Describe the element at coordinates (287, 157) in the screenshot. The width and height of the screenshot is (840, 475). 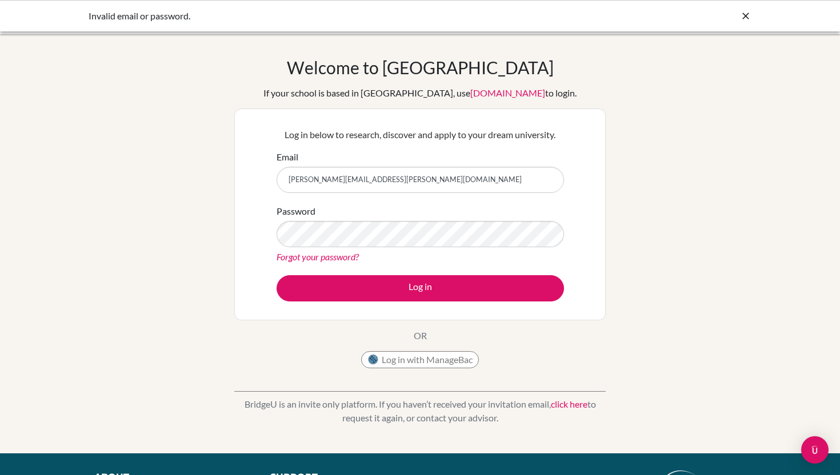
I see `label: Email` at that location.